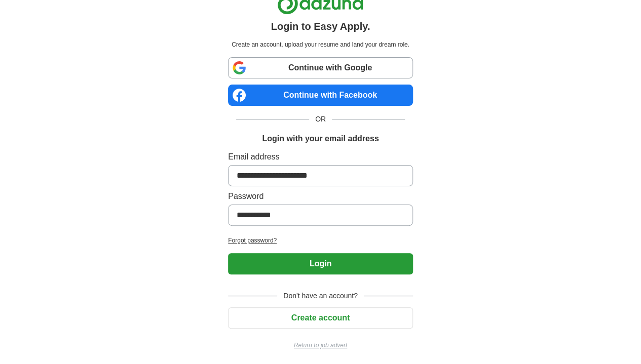 This screenshot has width=641, height=364. Describe the element at coordinates (320, 119) in the screenshot. I see `span: OR` at that location.